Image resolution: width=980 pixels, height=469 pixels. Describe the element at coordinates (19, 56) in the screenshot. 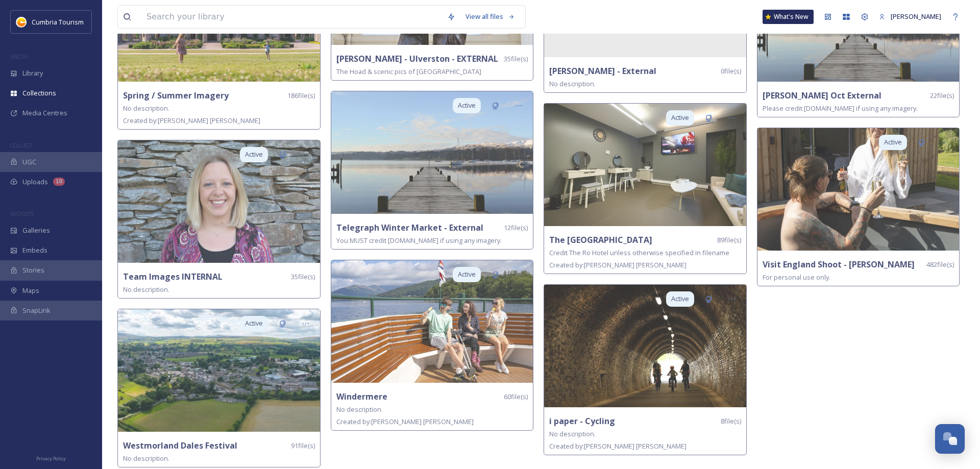

I see `span: MEDIA` at that location.